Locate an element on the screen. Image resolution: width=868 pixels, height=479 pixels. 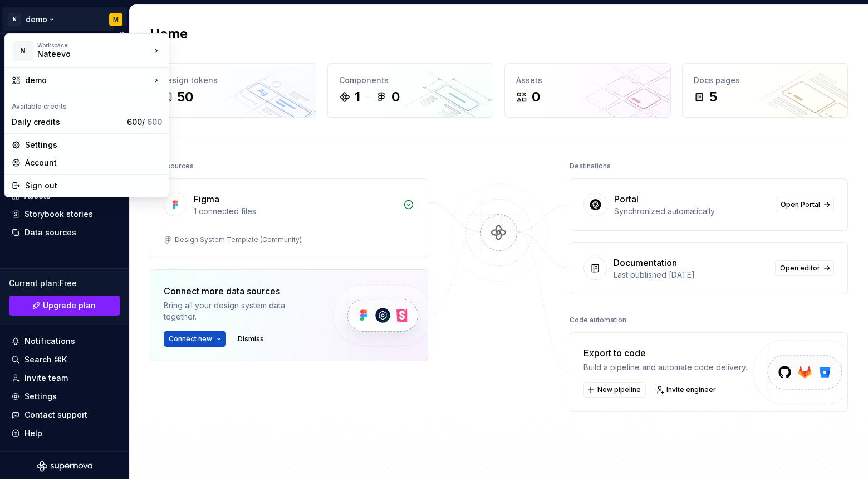
div: Daily credits is located at coordinates (67, 122).